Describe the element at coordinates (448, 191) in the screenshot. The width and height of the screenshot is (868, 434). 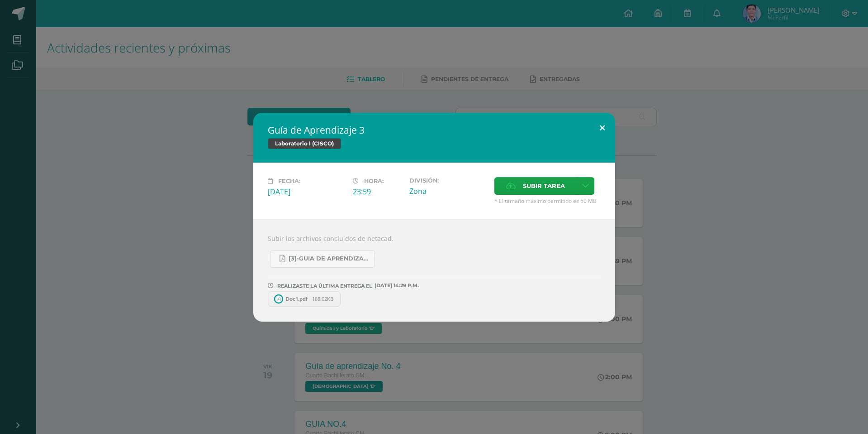
I see `div: Zona` at that location.